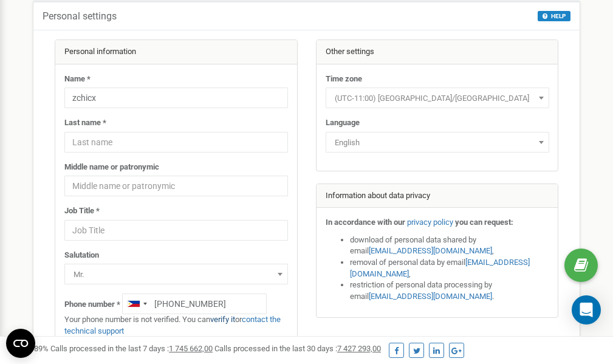  What do you see at coordinates (554, 16) in the screenshot?
I see `button: HELP` at bounding box center [554, 16].